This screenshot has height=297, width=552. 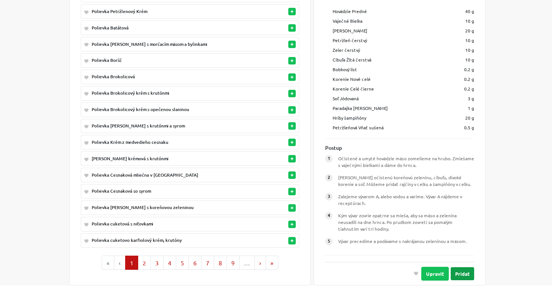 What do you see at coordinates (176, 142) in the screenshot?
I see `div: Polievka Krém z medvedieho cesnaku` at bounding box center [176, 142].